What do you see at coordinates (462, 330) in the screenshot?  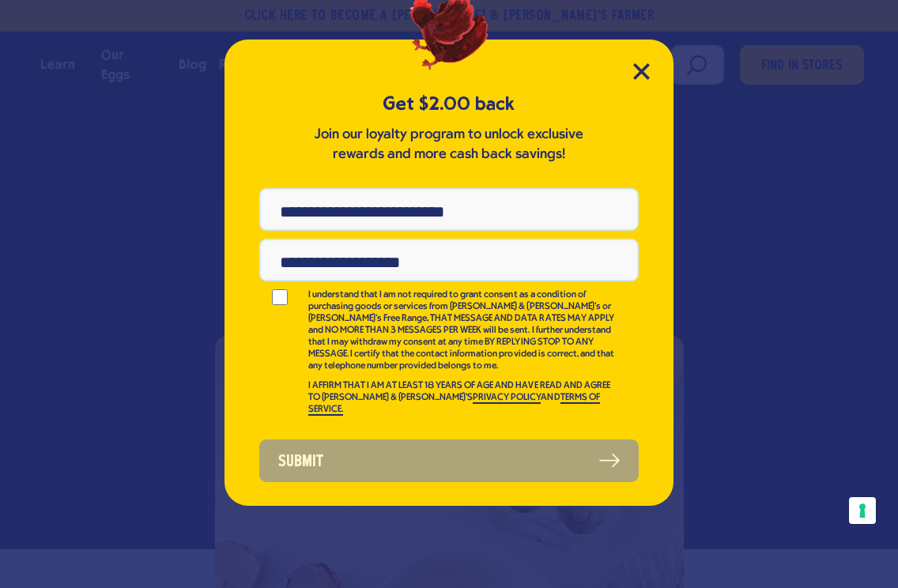 I see `p: I understand that I am not required to grant consent as a condition of purchasing goods or servic...` at bounding box center [462, 330].